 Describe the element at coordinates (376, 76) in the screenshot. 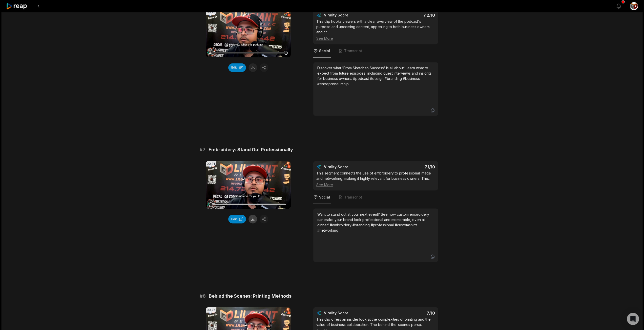

I see `div: Discover what 'From Sketch to Success' is all about! Learn what to expect from future episodes, i...` at that location.